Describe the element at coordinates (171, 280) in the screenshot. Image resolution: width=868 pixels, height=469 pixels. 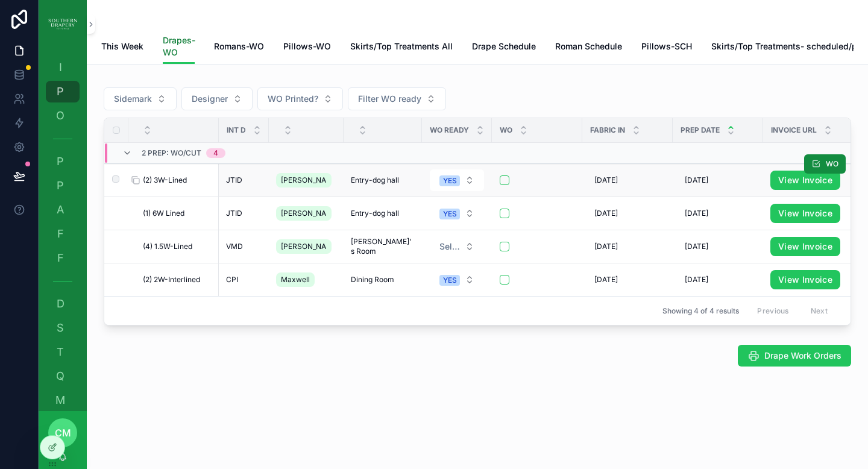
I see `span: (2) 2W-Interlined` at that location.